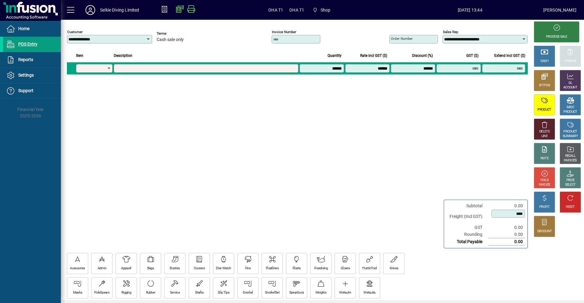 The height and width of the screenshot is (303, 584). Describe the element at coordinates (467, 227) in the screenshot. I see `td: GST` at that location.